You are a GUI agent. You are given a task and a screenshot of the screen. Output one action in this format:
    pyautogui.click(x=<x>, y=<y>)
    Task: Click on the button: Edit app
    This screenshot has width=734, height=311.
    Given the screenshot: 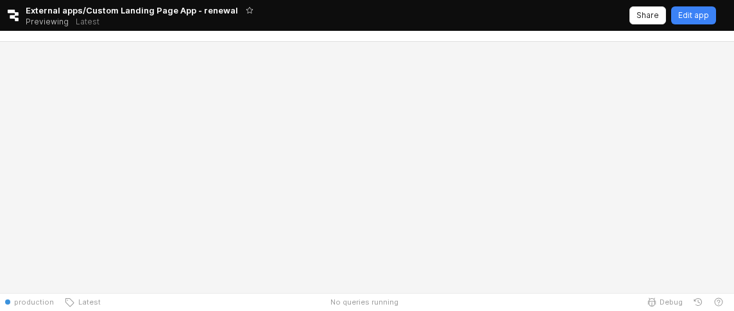 What is the action you would take?
    pyautogui.click(x=694, y=15)
    